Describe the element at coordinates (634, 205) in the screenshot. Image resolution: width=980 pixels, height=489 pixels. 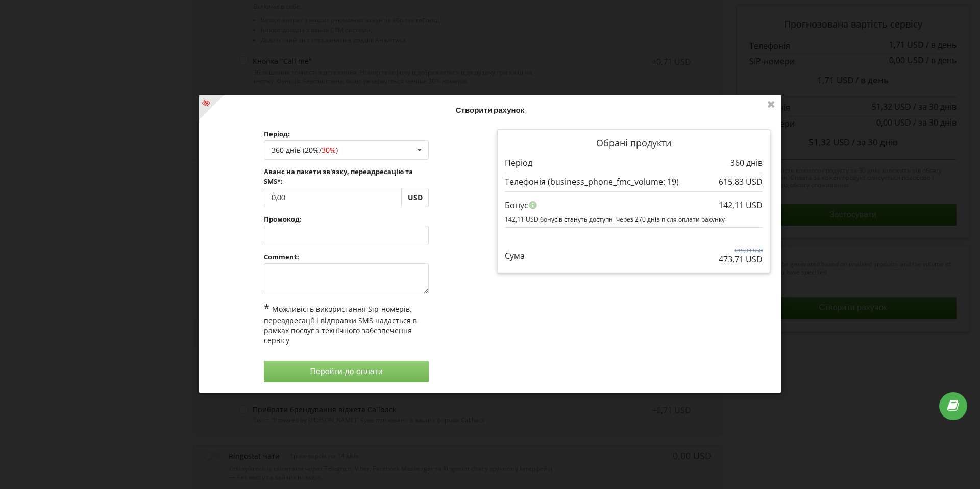
I see `div: Бонус` at that location.